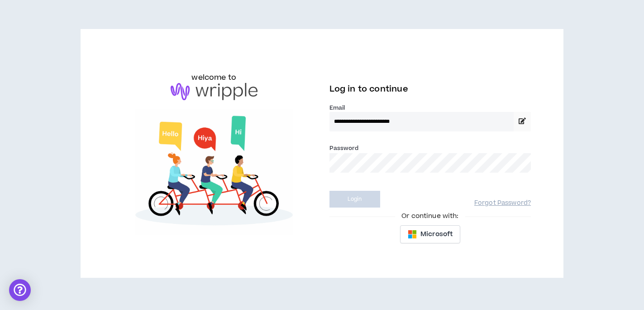 The height and width of the screenshot is (310, 644). Describe the element at coordinates (355, 199) in the screenshot. I see `button: Login` at that location.